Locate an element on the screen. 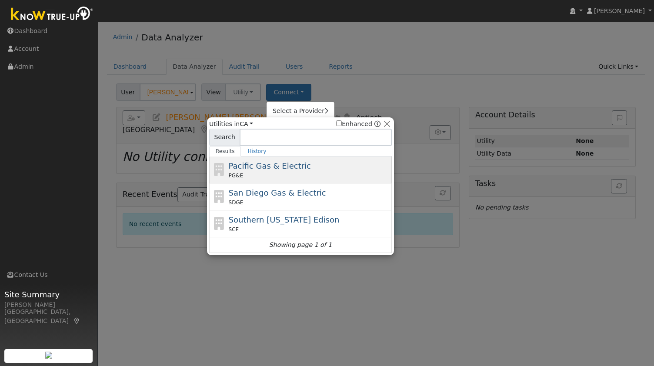 The height and width of the screenshot is (366, 654). a: Enhanced Providers is located at coordinates (377, 124).